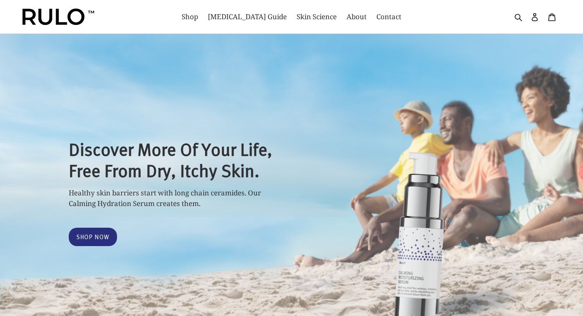  Describe the element at coordinates (317, 17) in the screenshot. I see `a: Skin Science` at that location.